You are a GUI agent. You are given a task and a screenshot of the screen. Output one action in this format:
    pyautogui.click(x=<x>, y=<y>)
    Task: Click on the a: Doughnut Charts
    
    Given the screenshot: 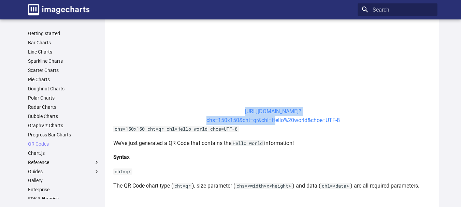 What is the action you would take?
    pyautogui.click(x=64, y=89)
    